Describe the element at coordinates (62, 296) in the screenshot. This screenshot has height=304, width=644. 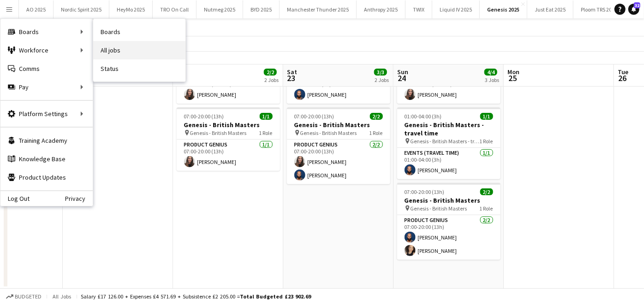
I see `span: All jobs` at that location.